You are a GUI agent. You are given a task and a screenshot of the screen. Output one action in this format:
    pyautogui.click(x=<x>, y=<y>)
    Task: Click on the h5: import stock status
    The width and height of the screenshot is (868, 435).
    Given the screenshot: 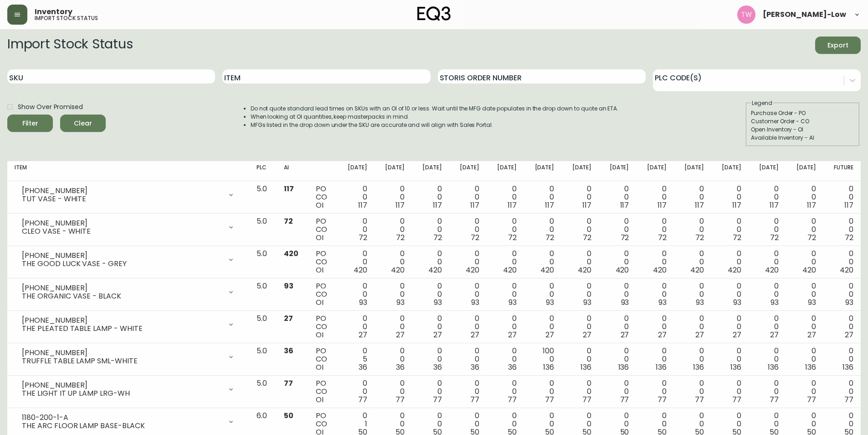 What is the action you would take?
    pyautogui.click(x=66, y=18)
    